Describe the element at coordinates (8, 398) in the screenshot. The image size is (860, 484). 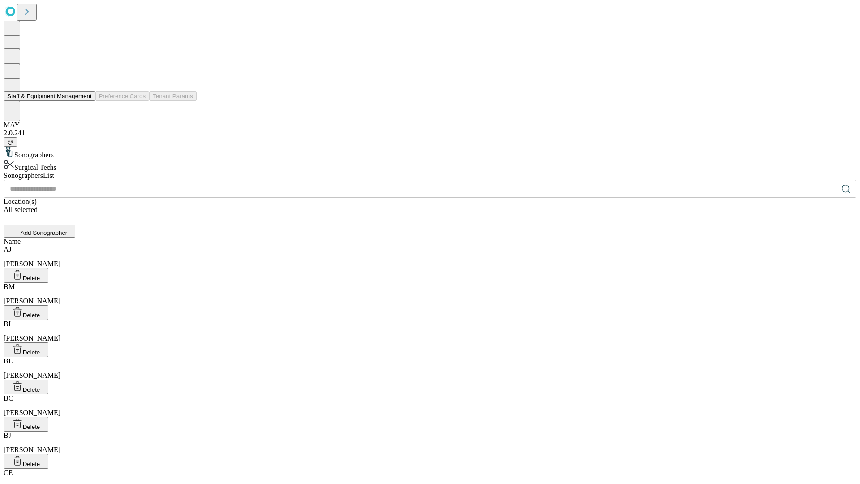
I see `span: BC` at that location.